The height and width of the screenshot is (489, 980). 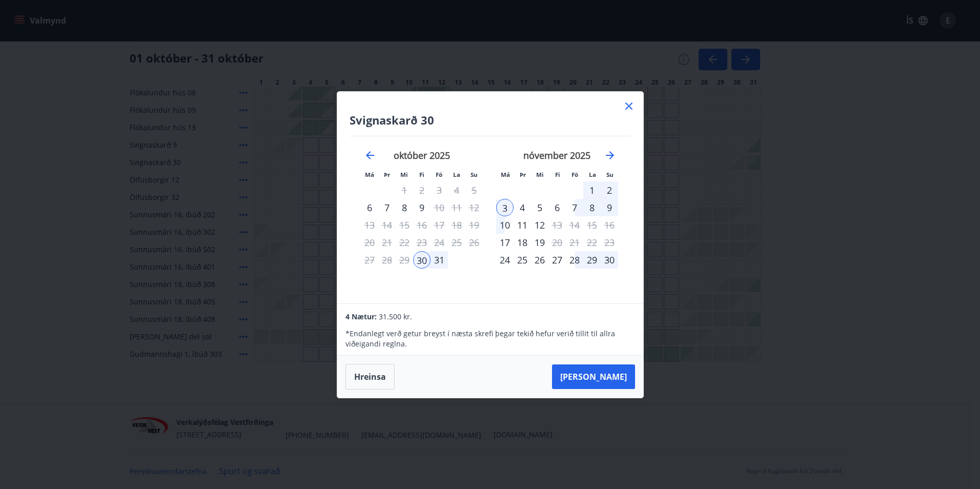 I want to click on div: 31, so click(x=439, y=260).